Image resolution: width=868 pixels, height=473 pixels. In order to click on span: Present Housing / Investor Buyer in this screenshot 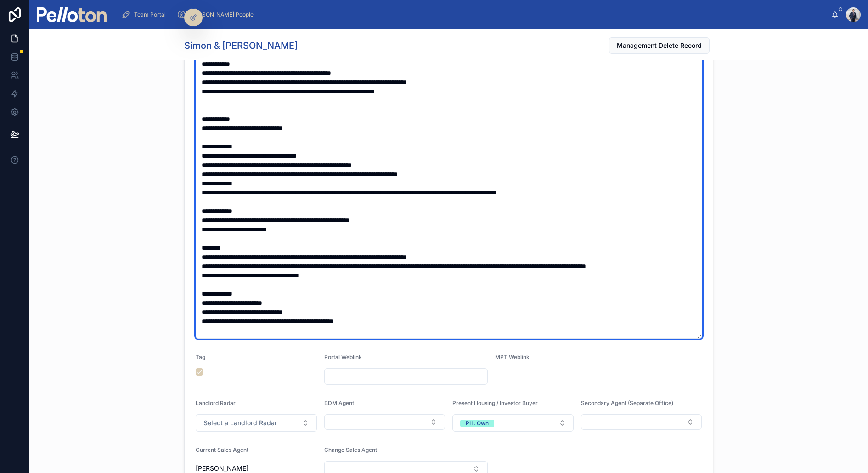, I will do `click(495, 402)`.